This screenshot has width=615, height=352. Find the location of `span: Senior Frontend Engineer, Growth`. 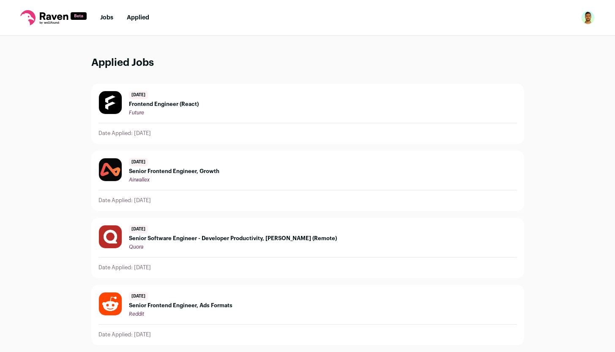

span: Senior Frontend Engineer, Growth is located at coordinates (174, 172).